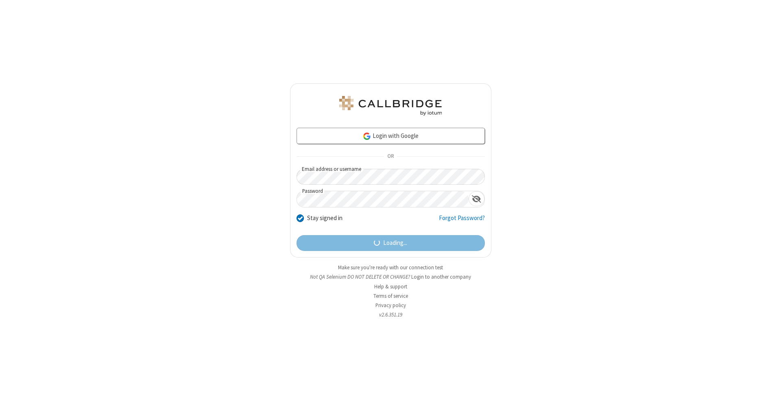 Image resolution: width=781 pixels, height=408 pixels. I want to click on img: QA Selenium DO NOT DELETE OR CHANGE, so click(390, 106).